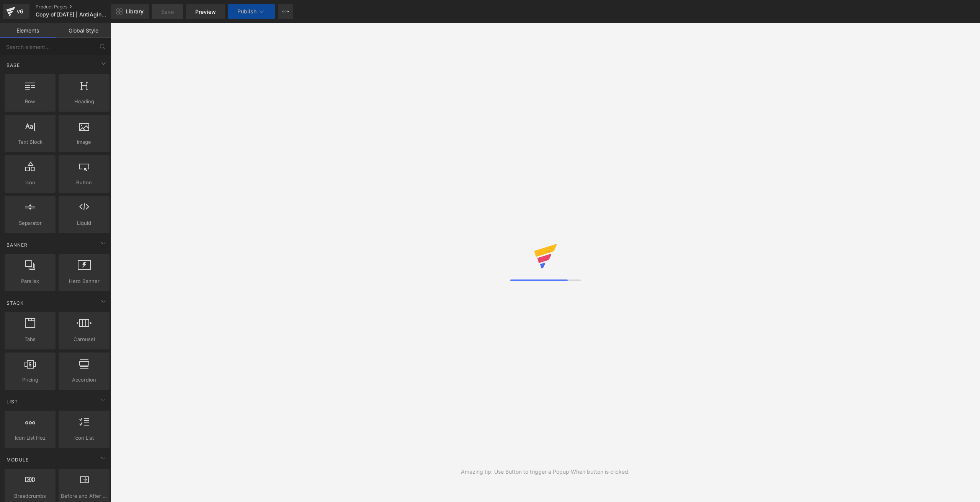 The image size is (980, 502). I want to click on button: Publish, so click(252, 11).